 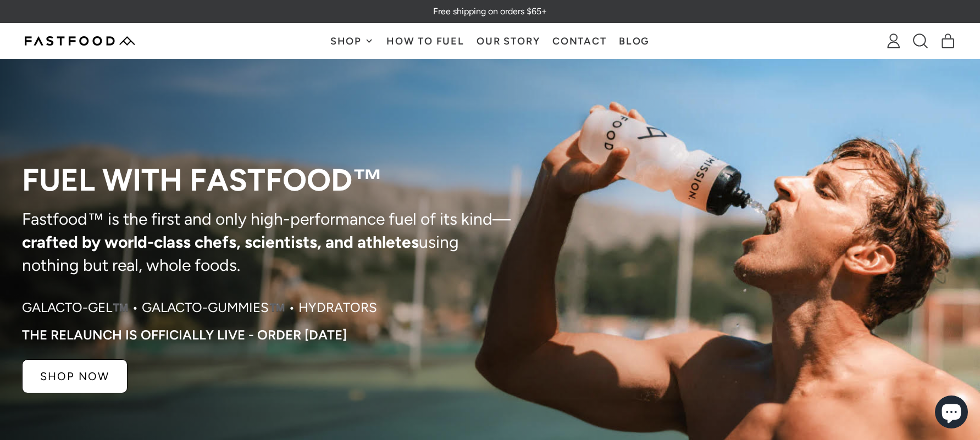 What do you see at coordinates (79, 41) in the screenshot?
I see `a: Fastfood` at bounding box center [79, 41].